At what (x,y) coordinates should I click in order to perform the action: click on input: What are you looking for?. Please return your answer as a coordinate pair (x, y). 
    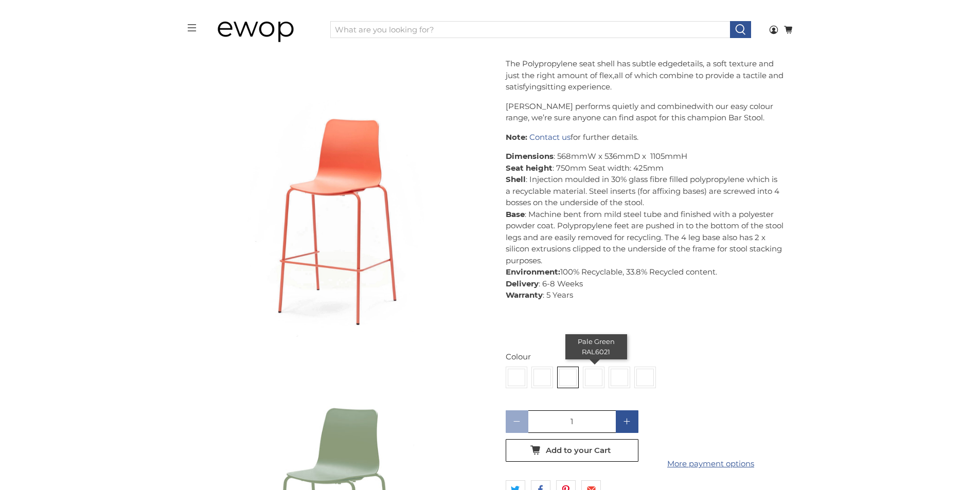
    Looking at the image, I should click on (530, 30).